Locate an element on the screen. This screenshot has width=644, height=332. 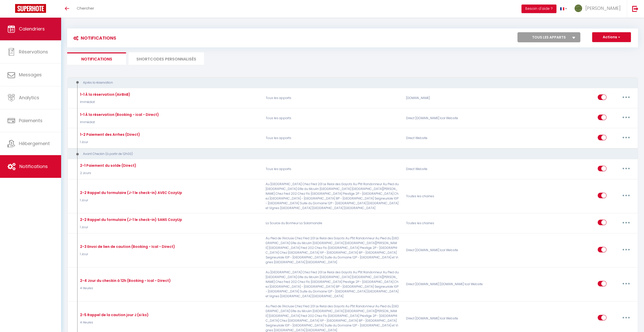
span: Analytics is located at coordinates (29, 98).